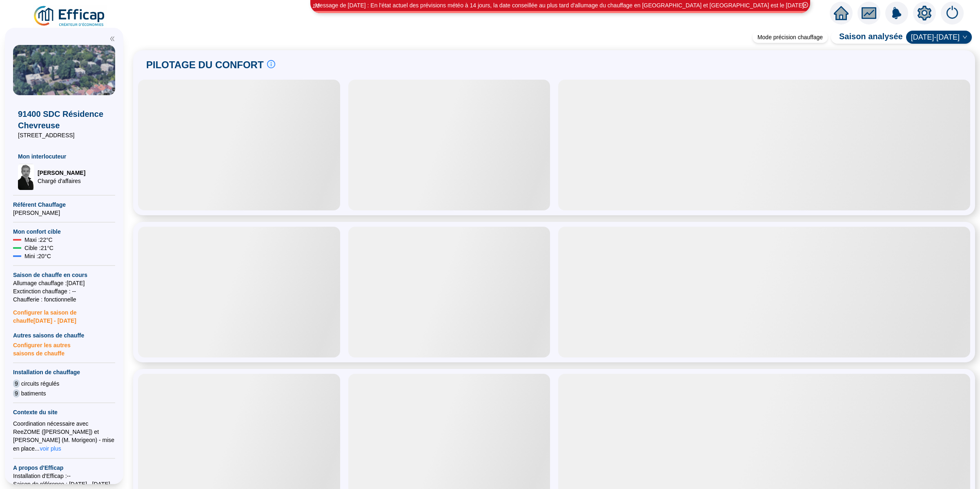 This screenshot has height=489, width=980. I want to click on span: PILOTAGE DU CONFORT, so click(205, 65).